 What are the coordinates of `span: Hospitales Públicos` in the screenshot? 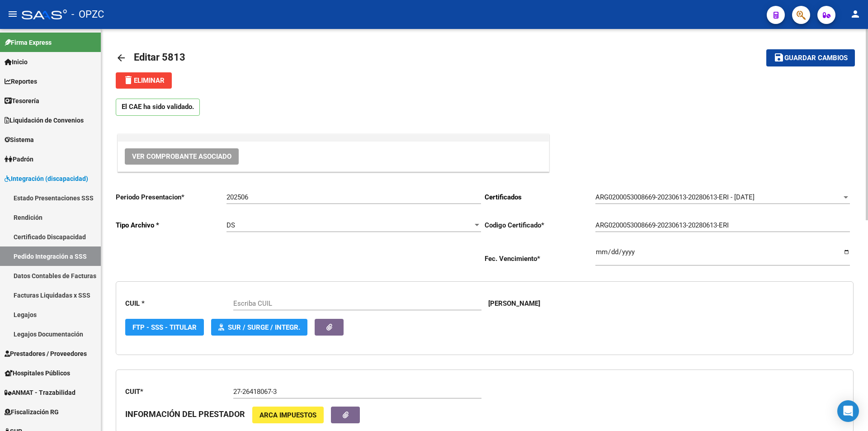 It's located at (37, 373).